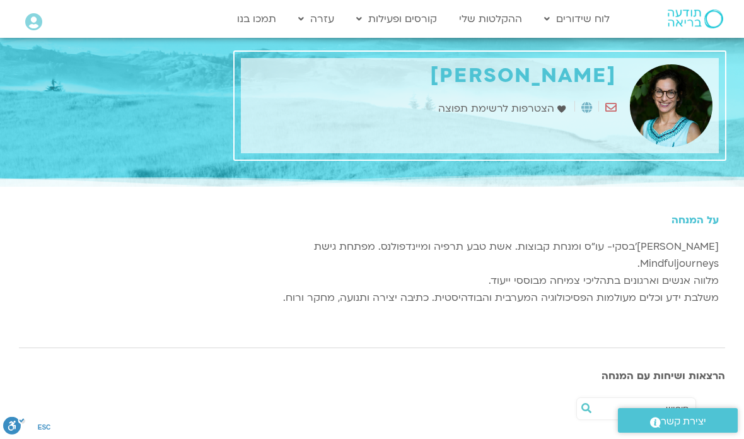 The height and width of the screenshot is (439, 744). What do you see at coordinates (642, 408) in the screenshot?
I see `input: חיפוש` at bounding box center [642, 408].